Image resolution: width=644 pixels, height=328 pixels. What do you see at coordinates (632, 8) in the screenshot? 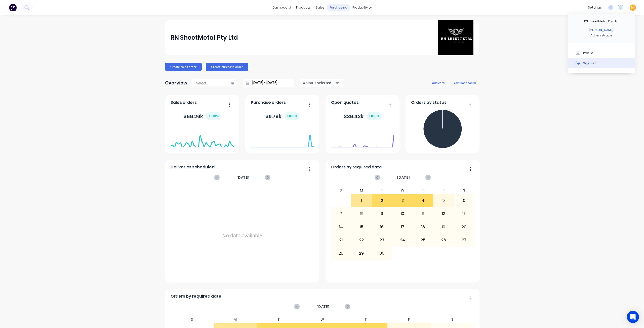
I see `span: MI` at bounding box center [632, 8].